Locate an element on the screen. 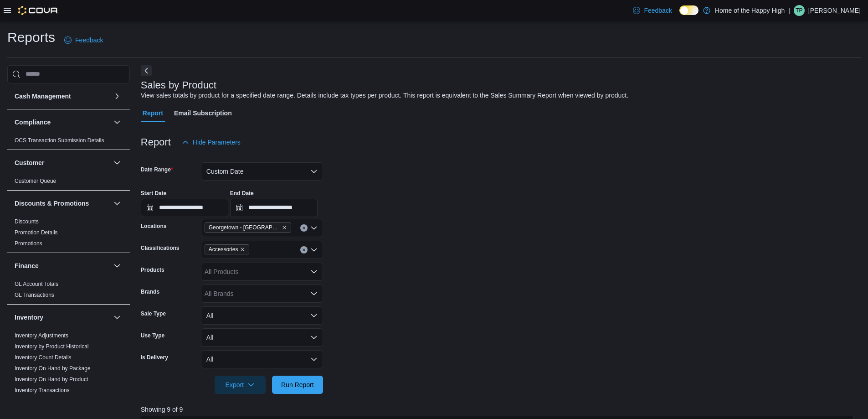  a: Promotions is located at coordinates (28, 244).